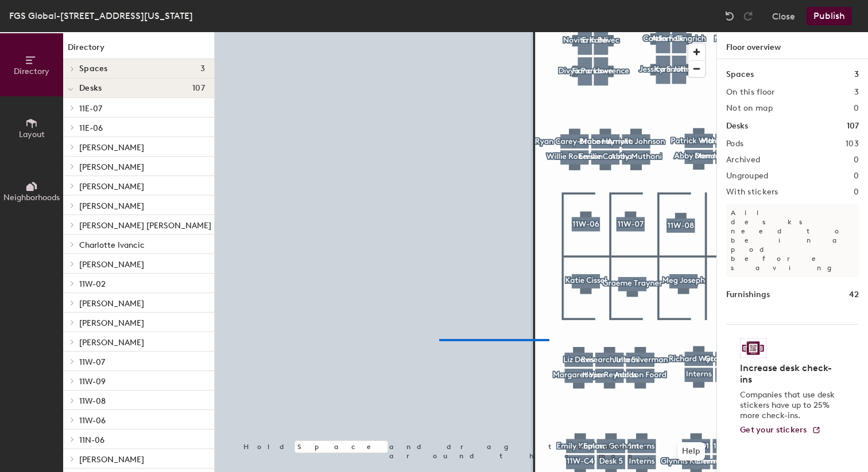 The image size is (868, 472). Describe the element at coordinates (773, 430) in the screenshot. I see `span: Get your stickers` at that location.